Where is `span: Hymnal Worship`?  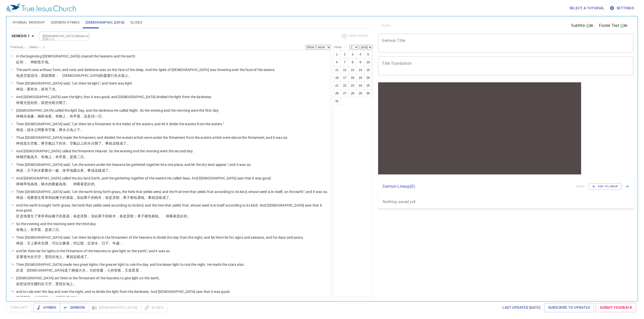 span: Hymnal Worship is located at coordinates (29, 23).